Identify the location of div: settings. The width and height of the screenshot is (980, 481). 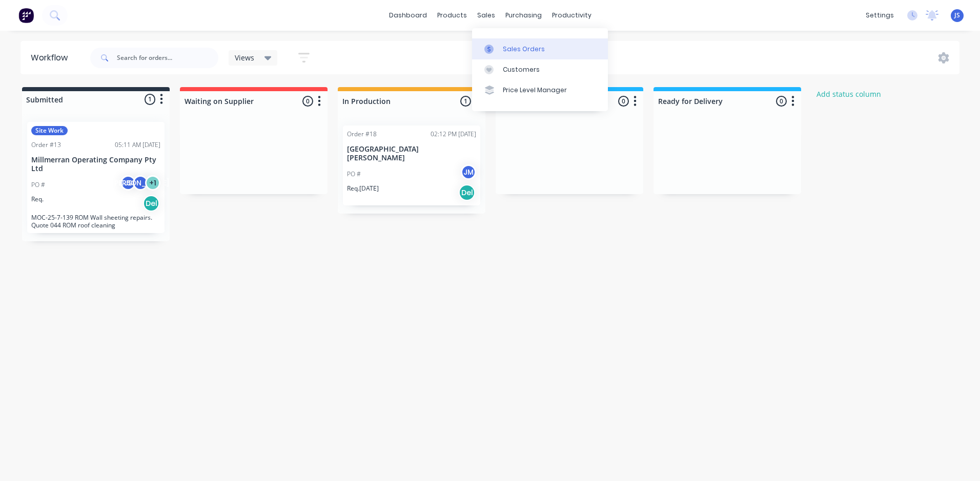
(880, 15).